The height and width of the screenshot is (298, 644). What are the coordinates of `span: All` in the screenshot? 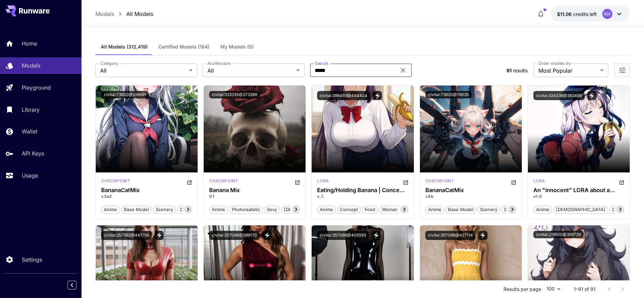 It's located at (143, 71).